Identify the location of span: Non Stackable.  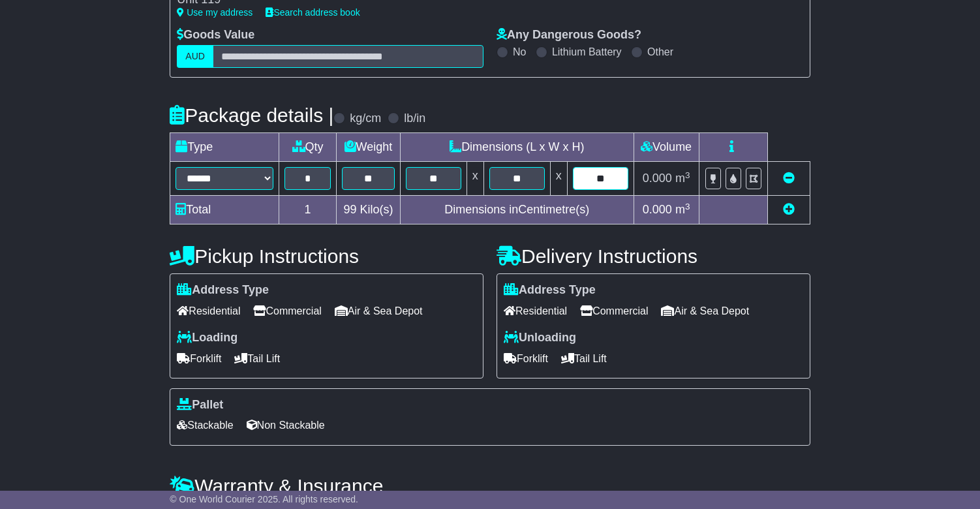
(286, 425).